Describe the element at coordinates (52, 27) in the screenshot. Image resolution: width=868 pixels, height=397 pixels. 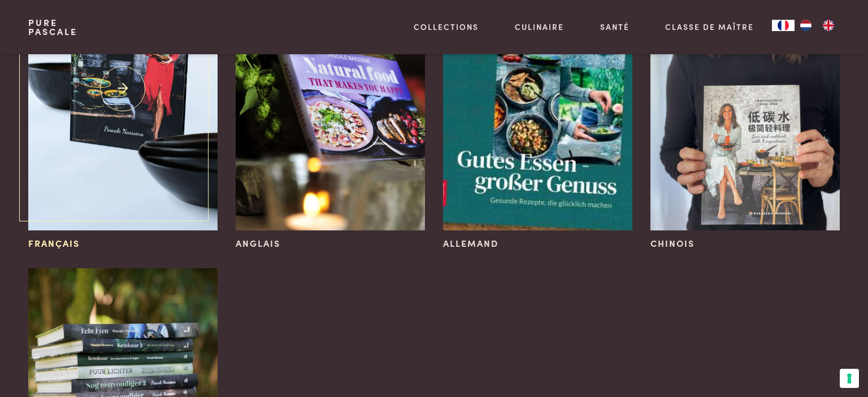
I see `a: PurePascale` at that location.